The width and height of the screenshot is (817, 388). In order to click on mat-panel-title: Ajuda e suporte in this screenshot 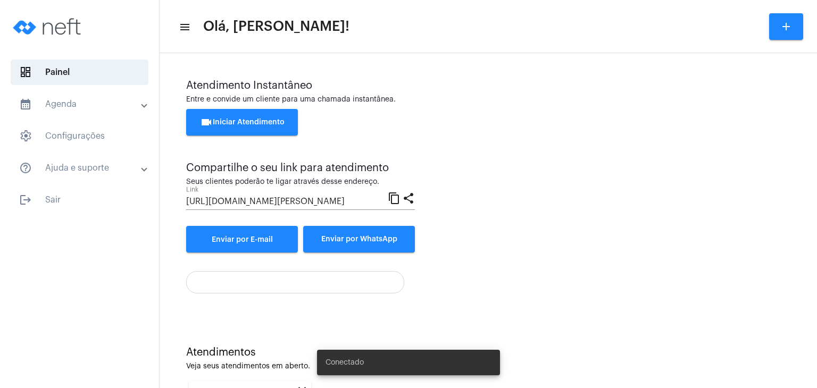, I will do `click(80, 168)`.